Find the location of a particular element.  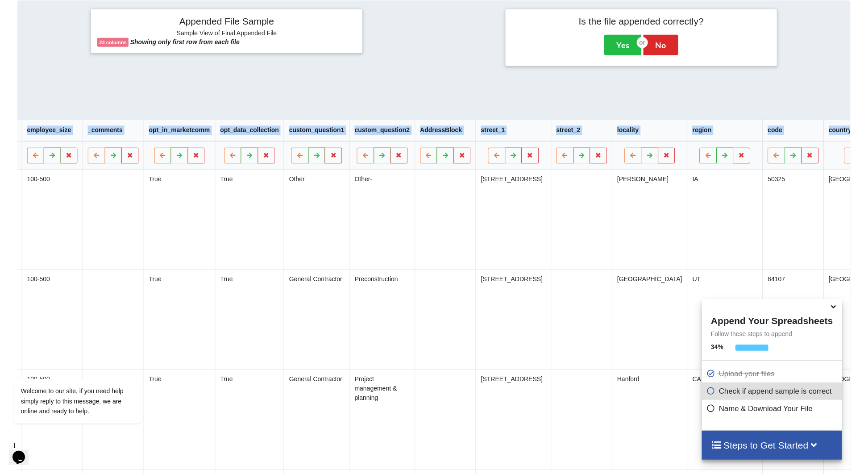

h4: Is the file appended correctly? is located at coordinates (641, 21).